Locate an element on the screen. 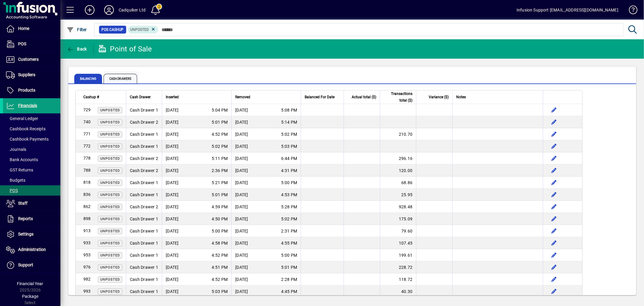  td: 228.72 is located at coordinates (398, 267).